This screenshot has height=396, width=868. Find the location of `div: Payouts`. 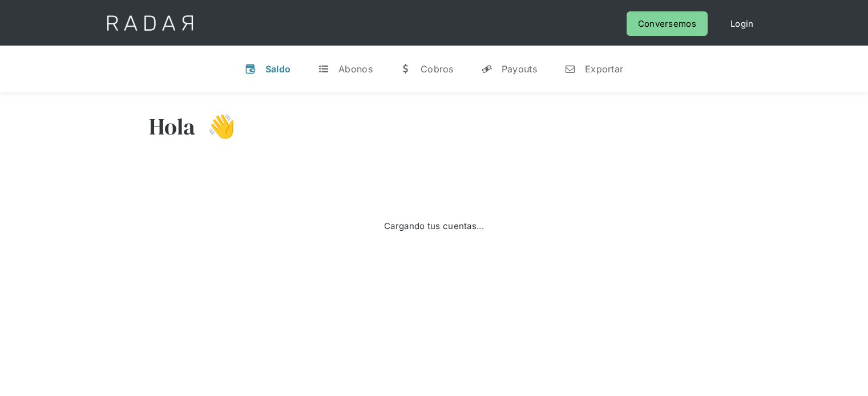

div: Payouts is located at coordinates (520, 69).